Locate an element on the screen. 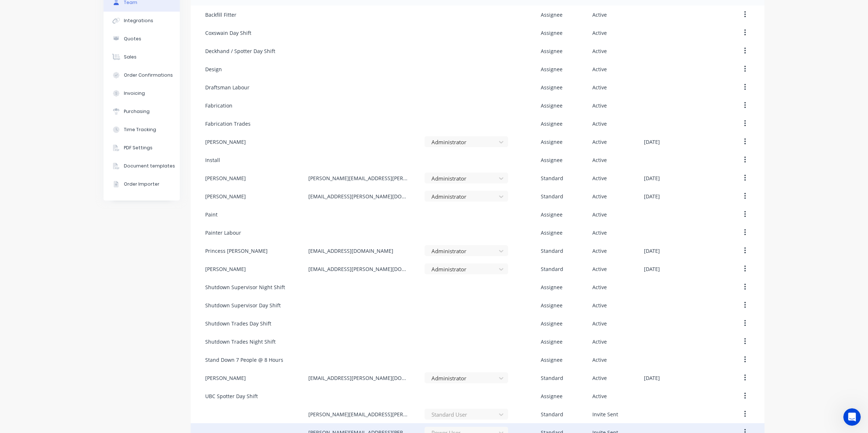 The image size is (868, 433). div: Shutdown Trades Night Shift is located at coordinates (240, 342).